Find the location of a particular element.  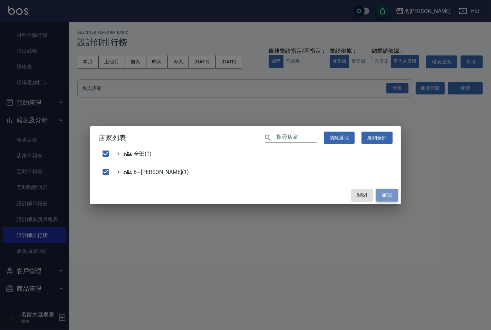

button: 展開全部 is located at coordinates (377, 138).